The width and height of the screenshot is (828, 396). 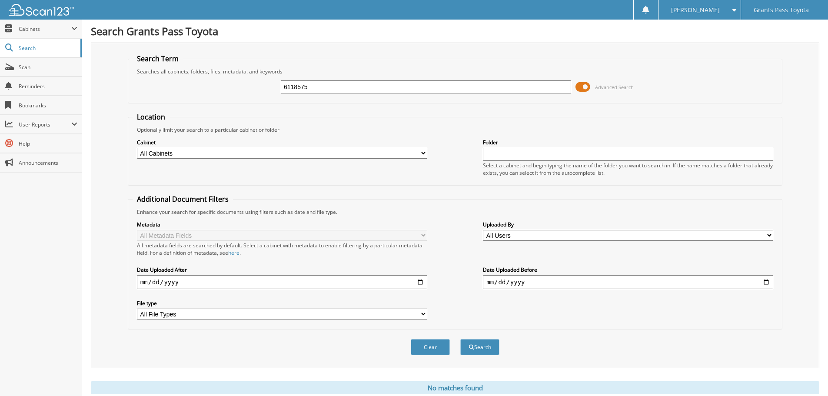 What do you see at coordinates (455, 129) in the screenshot?
I see `div: Optionally limit your search to a particular cabinet or folder` at bounding box center [455, 129].